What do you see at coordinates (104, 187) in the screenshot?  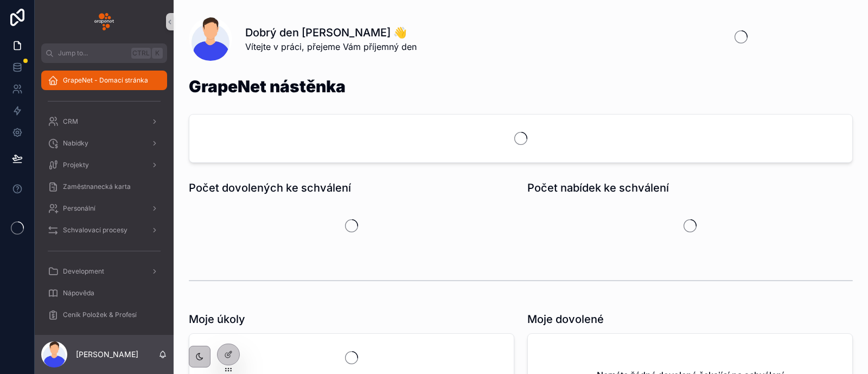 I see `a: Zaměstnanecká karta` at bounding box center [104, 187].